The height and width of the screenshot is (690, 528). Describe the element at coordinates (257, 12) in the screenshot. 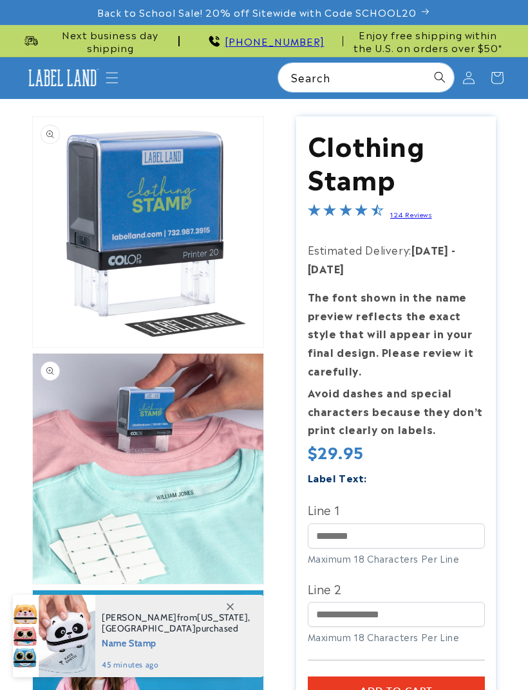

I see `span: Back to School Sale! 20% off Sitewide with Code SCHOOL20` at that location.